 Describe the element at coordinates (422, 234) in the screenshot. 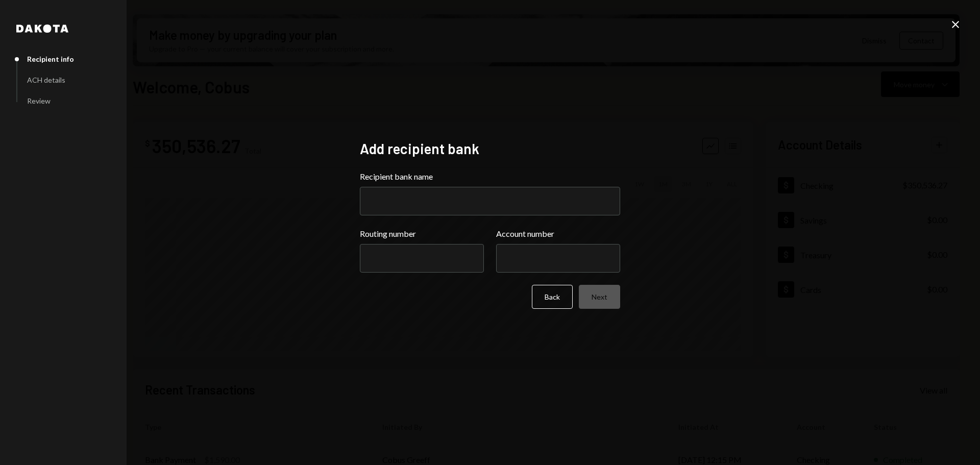

I see `label: Routing number` at that location.